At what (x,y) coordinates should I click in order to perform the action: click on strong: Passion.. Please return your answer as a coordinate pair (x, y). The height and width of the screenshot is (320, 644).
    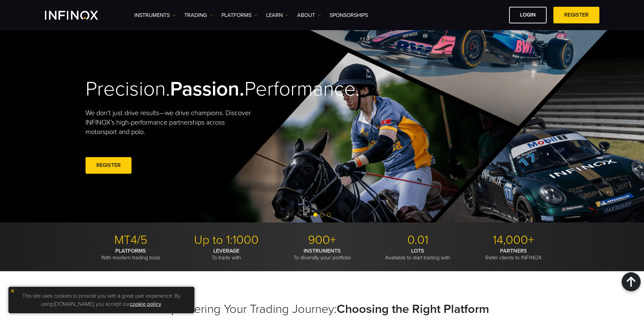
    Looking at the image, I should click on (207, 89).